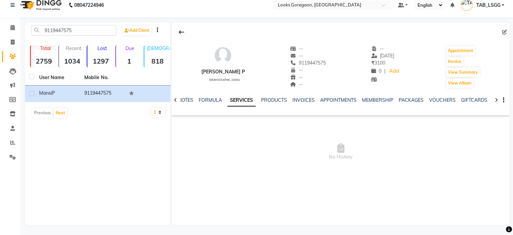 This screenshot has width=513, height=235. What do you see at coordinates (304, 100) in the screenshot?
I see `a: INVOICES` at bounding box center [304, 100].